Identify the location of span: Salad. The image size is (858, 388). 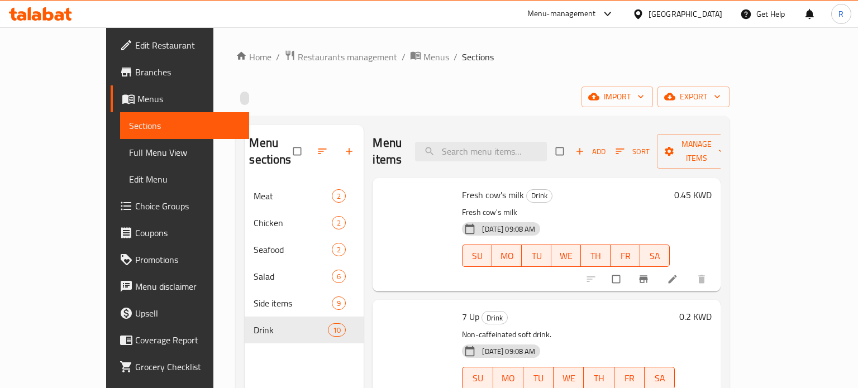
(293, 276).